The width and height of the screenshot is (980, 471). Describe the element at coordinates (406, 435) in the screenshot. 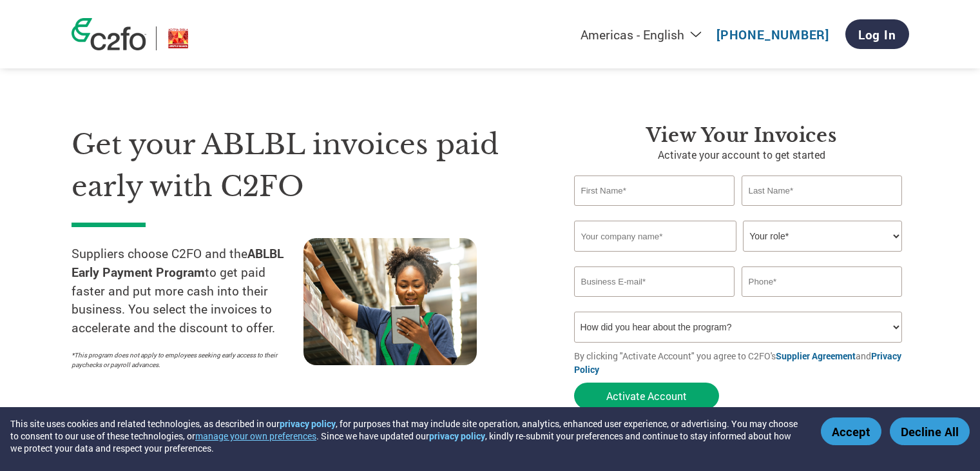

I see `div: This site uses cookies and related technologies, as described in our , for purposes that may incl...` at that location.